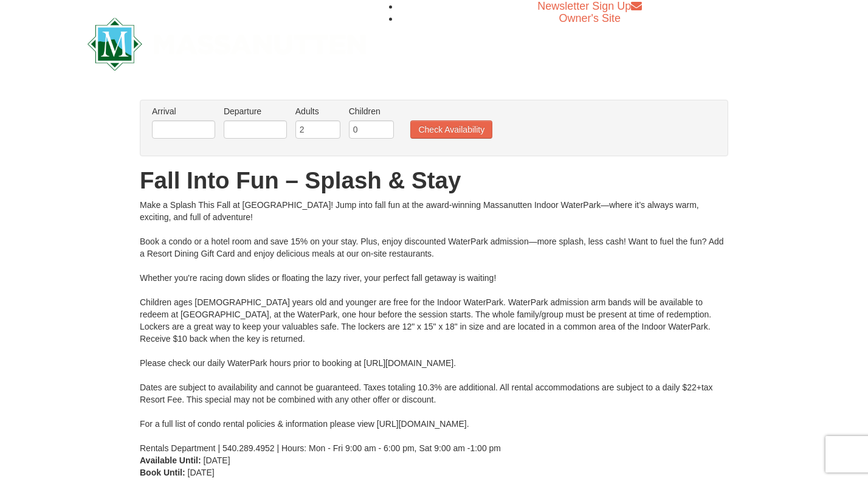 The image size is (868, 481). Describe the element at coordinates (226, 43) in the screenshot. I see `img: Massanutten Resort Logo` at that location.